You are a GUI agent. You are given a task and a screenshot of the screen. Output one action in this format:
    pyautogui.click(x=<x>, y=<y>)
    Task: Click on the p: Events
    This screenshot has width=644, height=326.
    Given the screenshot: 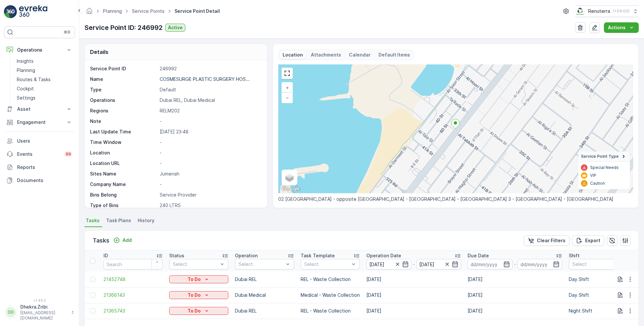 What is the action you would take?
    pyautogui.click(x=39, y=154)
    